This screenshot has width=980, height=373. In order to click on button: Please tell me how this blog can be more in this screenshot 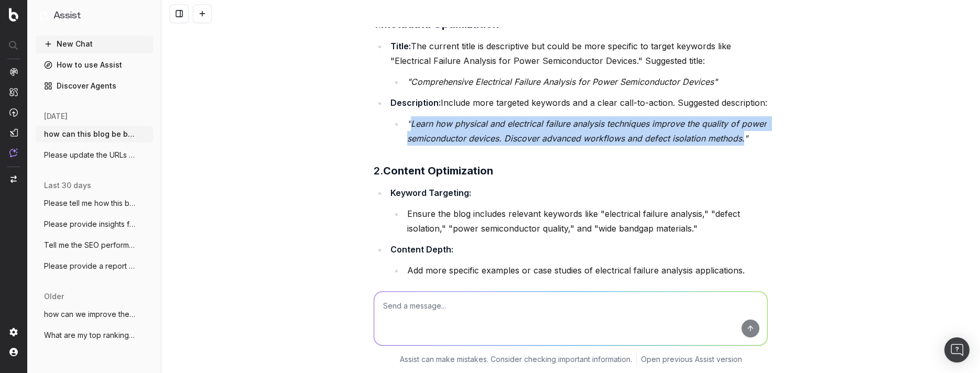, I will do `click(94, 203)`.